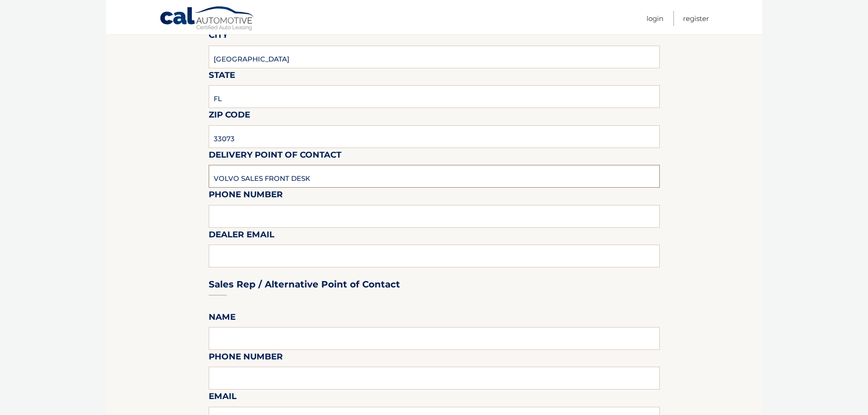 This screenshot has width=868, height=415. What do you see at coordinates (207, 20) in the screenshot?
I see `a: Cal Automotive` at bounding box center [207, 20].